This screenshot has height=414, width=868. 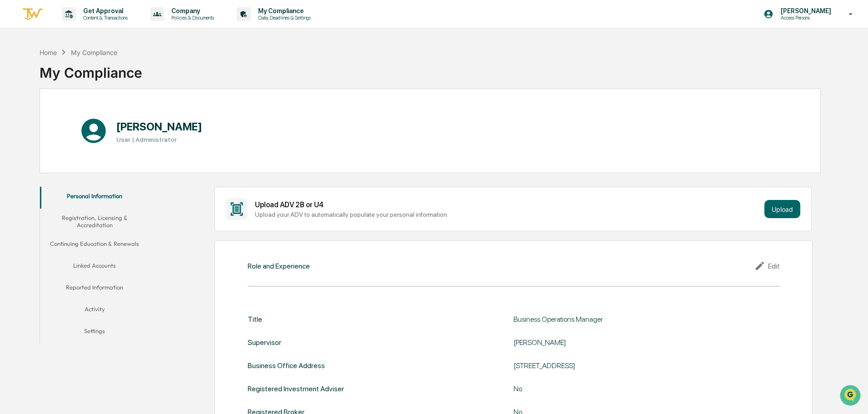 I want to click on img: logo, so click(x=32, y=14).